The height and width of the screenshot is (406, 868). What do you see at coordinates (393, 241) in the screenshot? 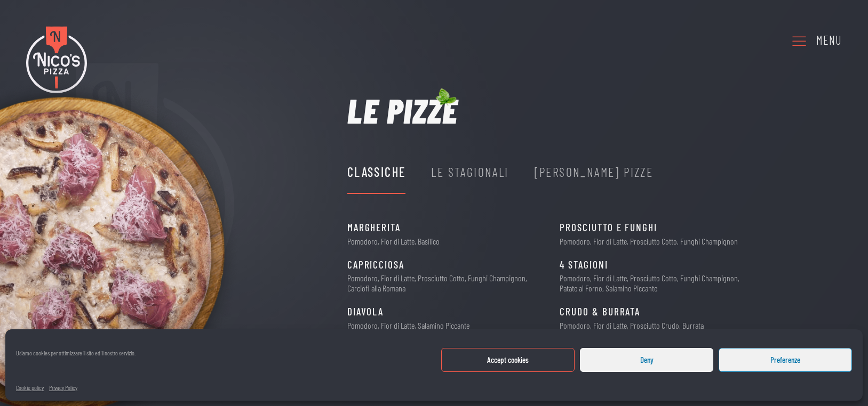
I see `p: Pomodoro, Fior di Latte, Basilico` at bounding box center [393, 241].